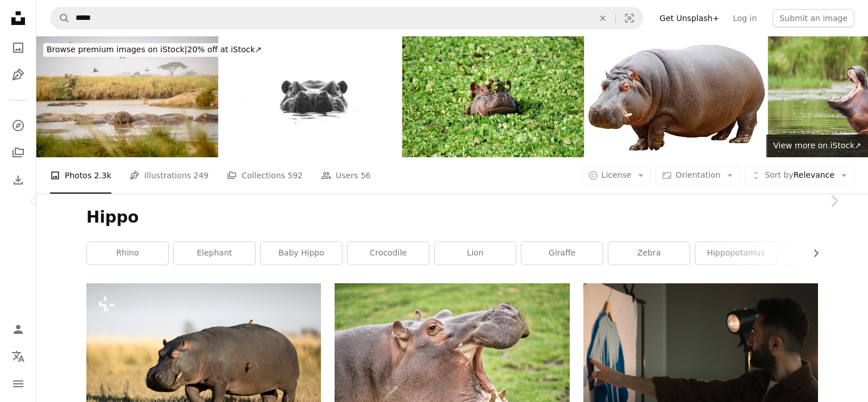  Describe the element at coordinates (649, 254) in the screenshot. I see `a: zebra` at that location.